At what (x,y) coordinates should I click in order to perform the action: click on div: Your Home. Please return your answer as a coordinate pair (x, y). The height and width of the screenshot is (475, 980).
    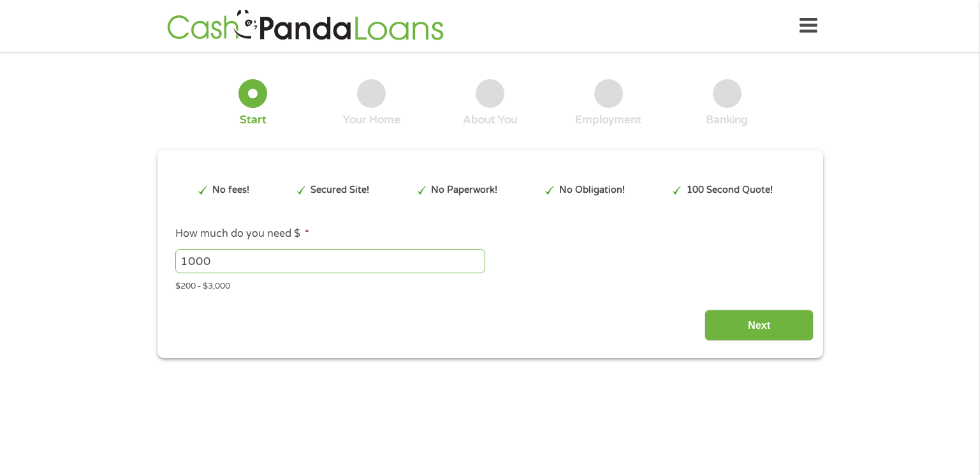
    Looking at the image, I should click on (372, 120).